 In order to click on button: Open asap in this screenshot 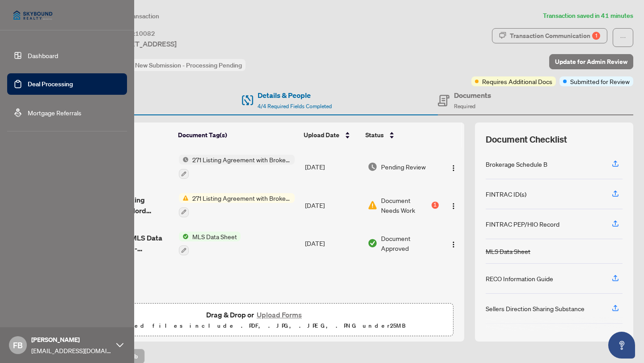, I will do `click(621, 345)`.